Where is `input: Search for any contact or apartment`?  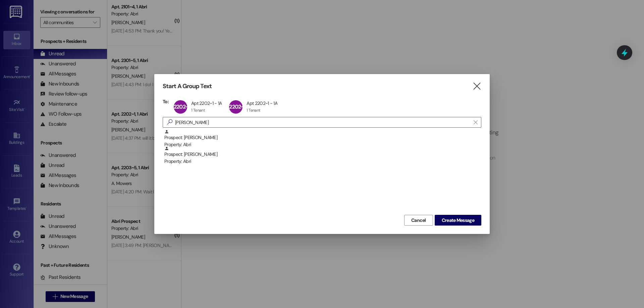 input: Search for any contact or apartment is located at coordinates (323, 122).